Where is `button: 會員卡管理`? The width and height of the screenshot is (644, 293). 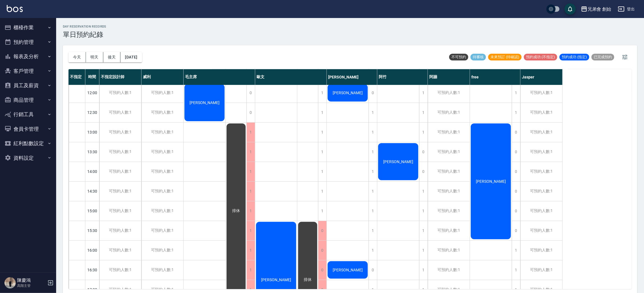
button: 會員卡管理 is located at coordinates (28, 129).